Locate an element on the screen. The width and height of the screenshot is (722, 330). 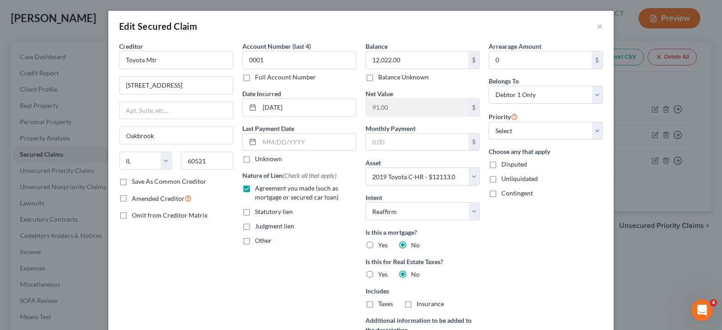
label: Arrearage Amount is located at coordinates (515, 46).